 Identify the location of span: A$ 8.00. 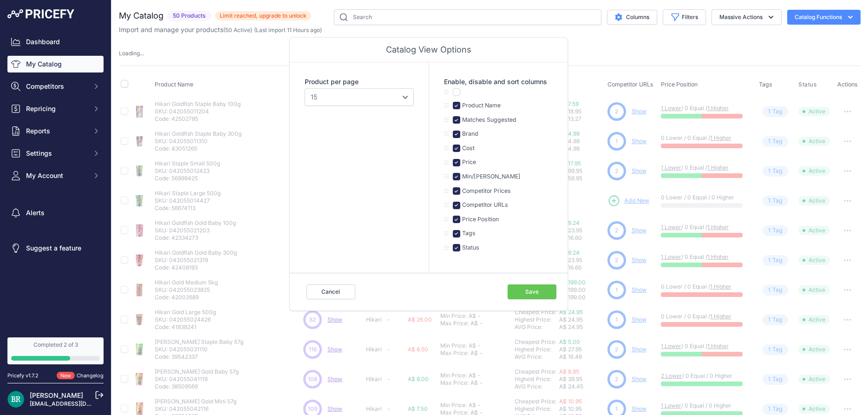
(418, 379).